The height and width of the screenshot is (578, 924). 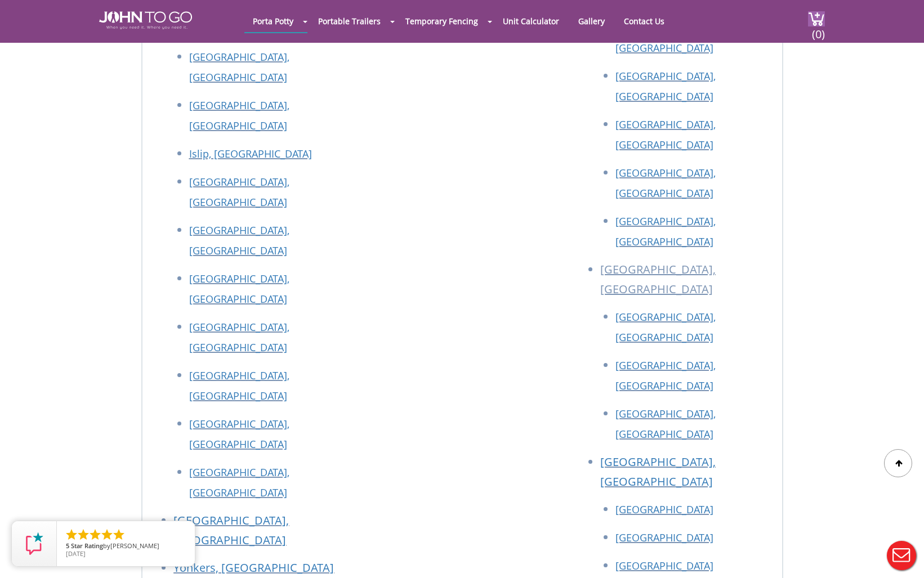 What do you see at coordinates (146, 21) in the screenshot?
I see `img: JOHN to go` at bounding box center [146, 21].